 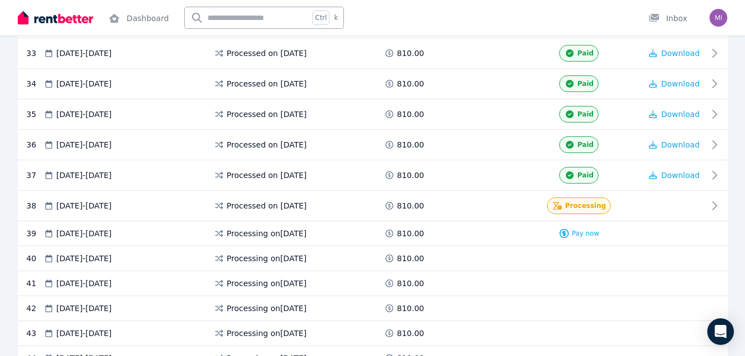 What do you see at coordinates (35, 53) in the screenshot?
I see `div: 33` at bounding box center [35, 53].